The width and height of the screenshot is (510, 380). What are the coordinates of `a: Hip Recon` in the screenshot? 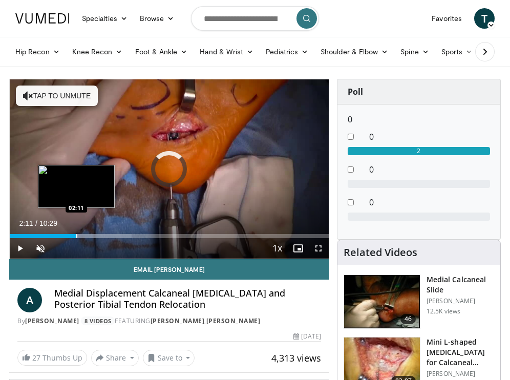 It's located at (37, 52).